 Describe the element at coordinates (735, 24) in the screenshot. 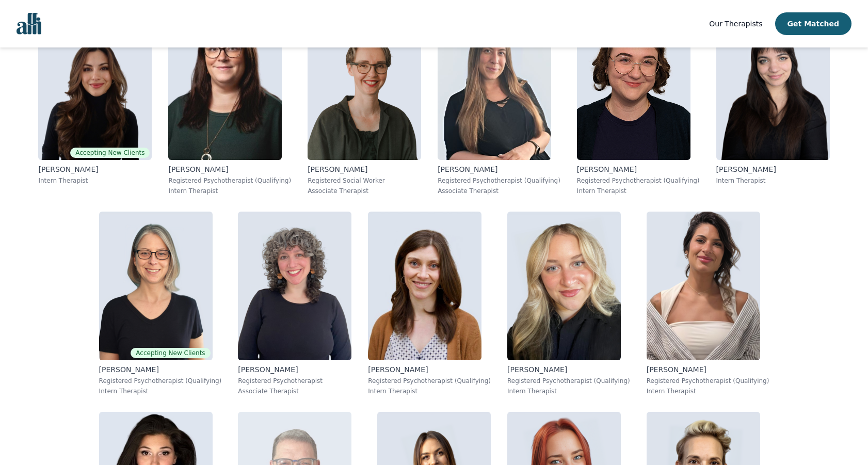

I see `span: Our Therapists` at that location.